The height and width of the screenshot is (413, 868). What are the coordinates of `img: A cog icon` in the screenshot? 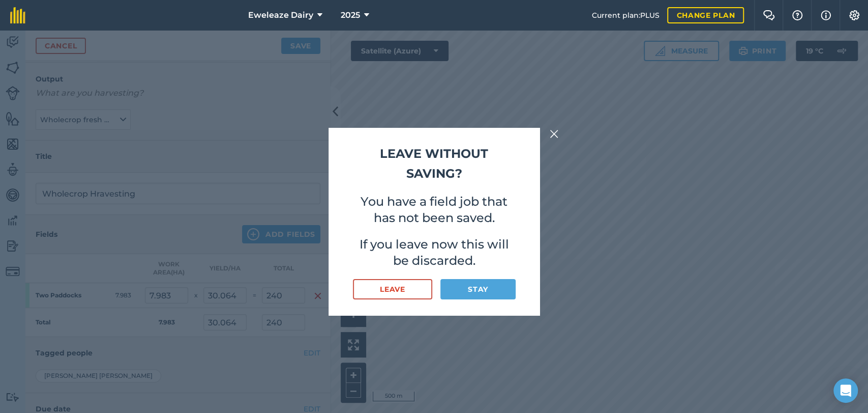 It's located at (854, 15).